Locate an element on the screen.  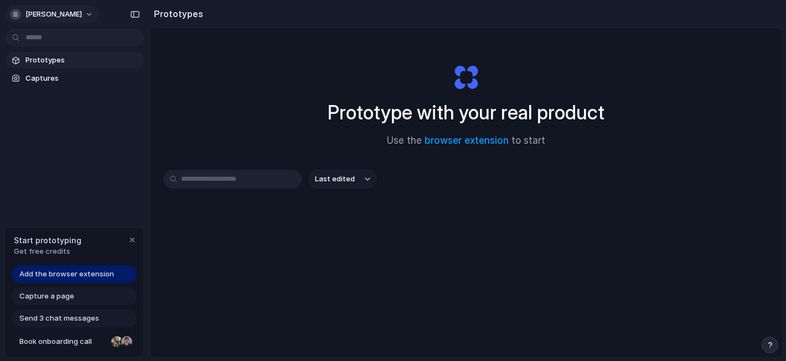
span: Prototypes is located at coordinates (82, 60).